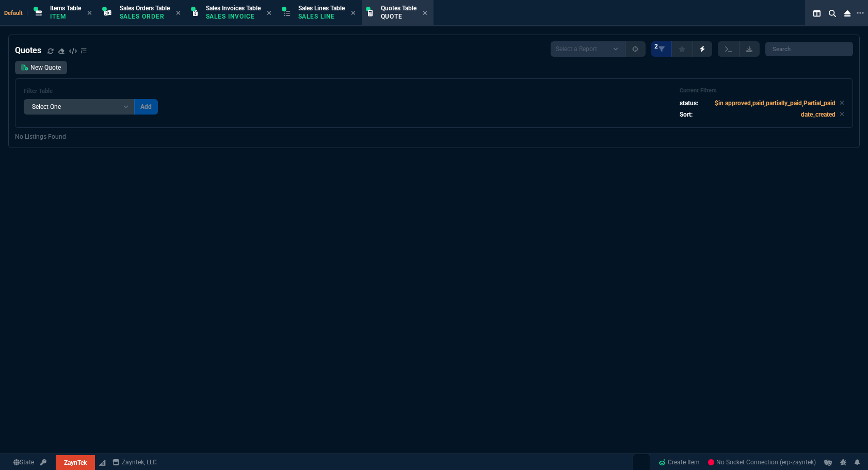 The height and width of the screenshot is (470, 868). I want to click on a: Create Item, so click(679, 462).